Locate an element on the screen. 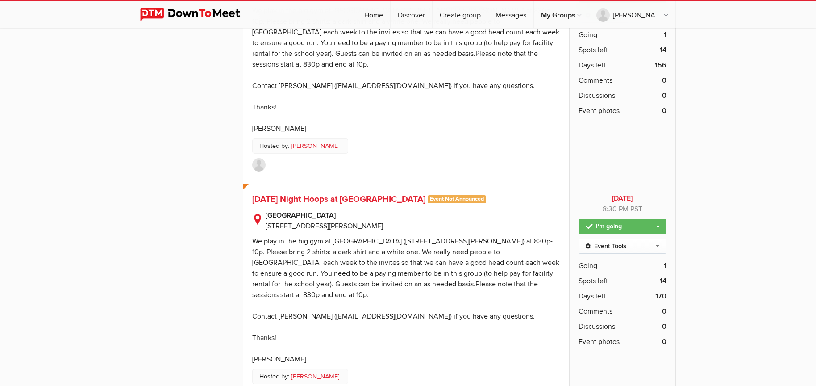 The height and width of the screenshot is (386, 816). b: 170 is located at coordinates (661, 296).